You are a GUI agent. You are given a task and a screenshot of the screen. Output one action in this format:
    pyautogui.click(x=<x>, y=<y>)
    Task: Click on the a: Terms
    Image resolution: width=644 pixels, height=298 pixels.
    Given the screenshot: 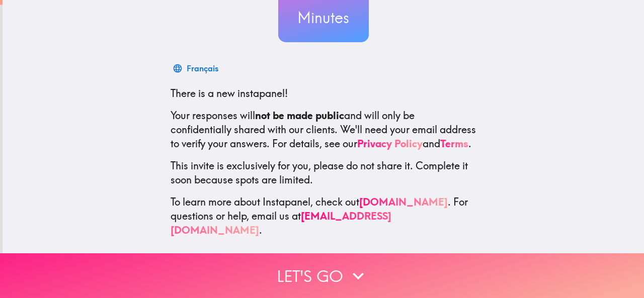 What is the action you would take?
    pyautogui.click(x=454, y=143)
    